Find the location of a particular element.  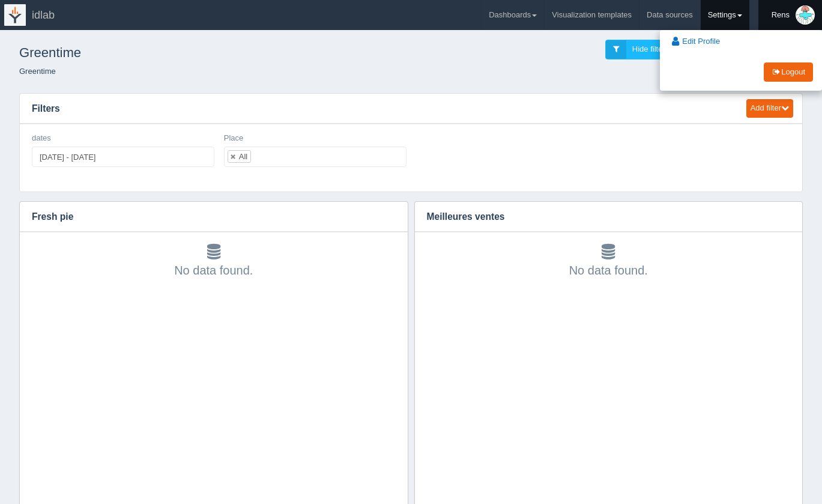

a: Hide filters is located at coordinates (643, 49).